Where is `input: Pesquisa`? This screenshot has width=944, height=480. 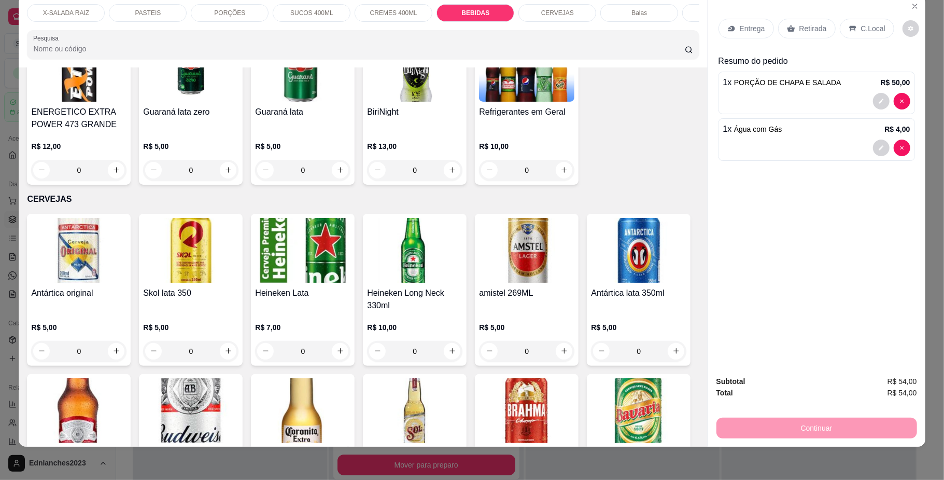
input: Pesquisa is located at coordinates (359, 49).